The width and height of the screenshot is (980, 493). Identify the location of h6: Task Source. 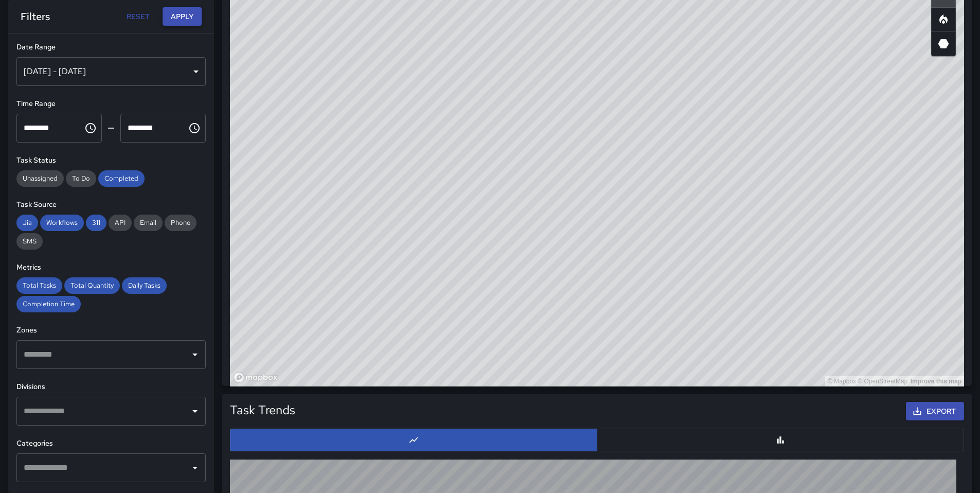
(112, 205).